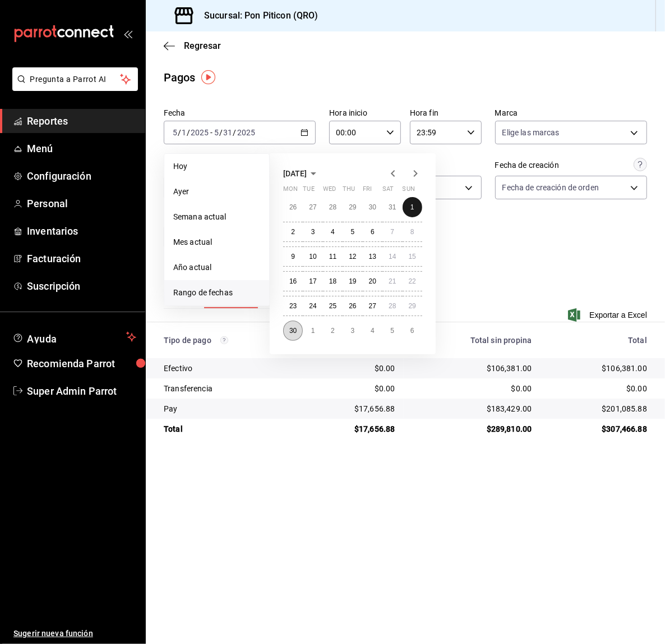 Image resolution: width=665 pixels, height=644 pixels. I want to click on div: Transferencia, so click(229, 389).